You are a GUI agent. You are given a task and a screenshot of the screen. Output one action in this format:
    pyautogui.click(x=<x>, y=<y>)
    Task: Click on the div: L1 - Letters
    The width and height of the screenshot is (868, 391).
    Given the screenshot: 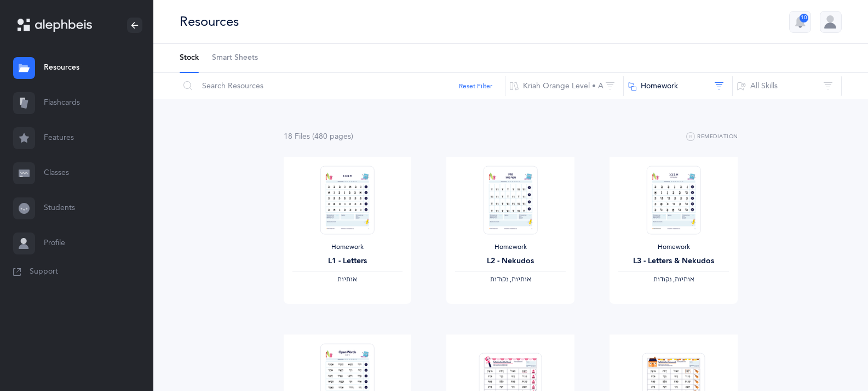 What is the action you would take?
    pyautogui.click(x=348, y=261)
    